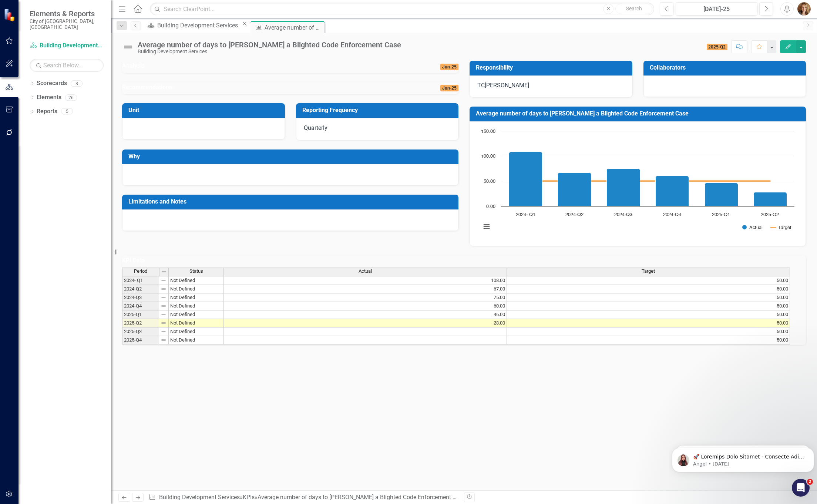 Image resolution: width=817 pixels, height=504 pixels. I want to click on td: 2024- Q1, so click(140, 281).